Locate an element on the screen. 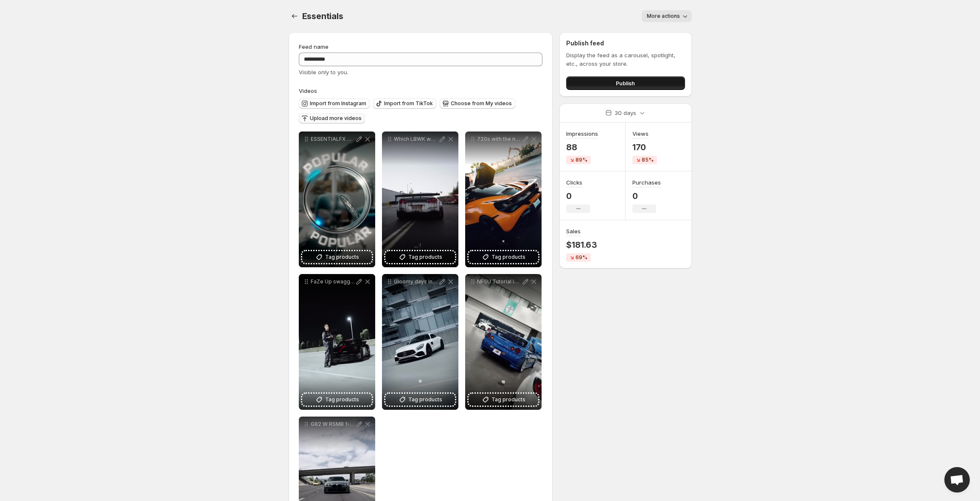  span: Import from TikTok is located at coordinates (409, 104).